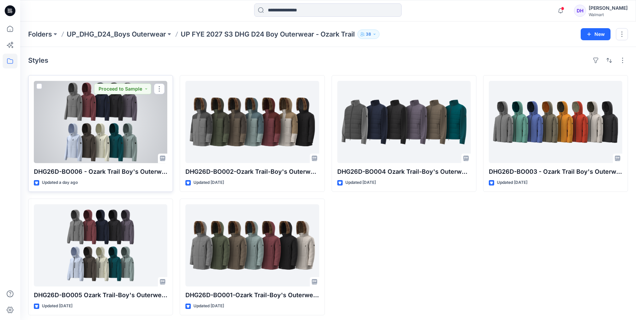 This screenshot has width=636, height=320. What do you see at coordinates (40, 34) in the screenshot?
I see `a: Folders` at bounding box center [40, 34].